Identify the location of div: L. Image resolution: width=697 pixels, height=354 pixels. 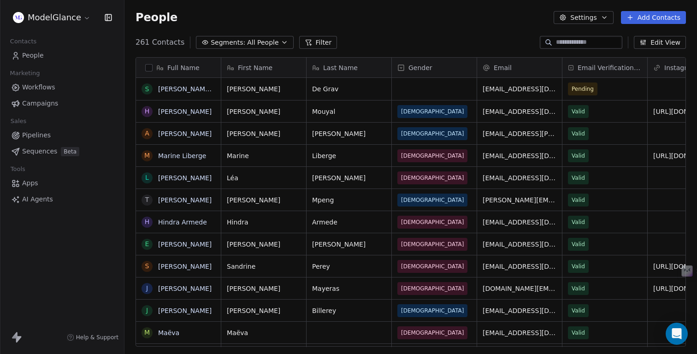
(147, 177).